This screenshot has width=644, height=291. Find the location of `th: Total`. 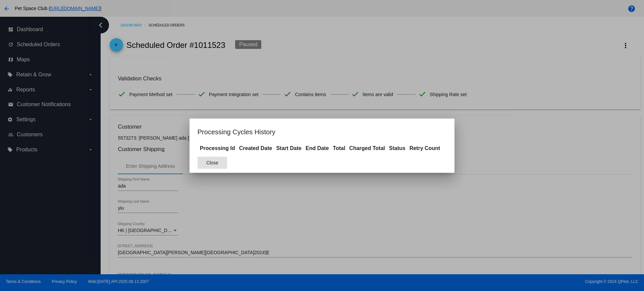

th: Total is located at coordinates (339, 149).